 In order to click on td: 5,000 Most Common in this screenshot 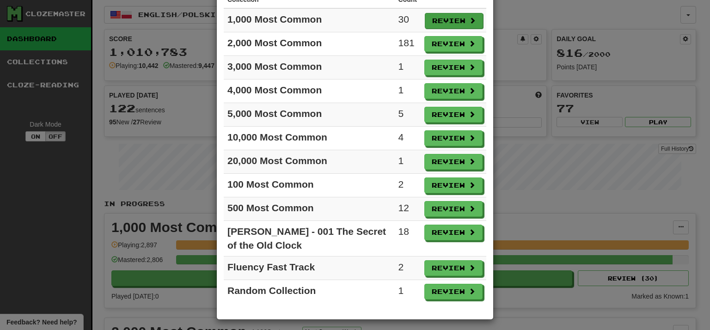, I will do `click(309, 115)`.